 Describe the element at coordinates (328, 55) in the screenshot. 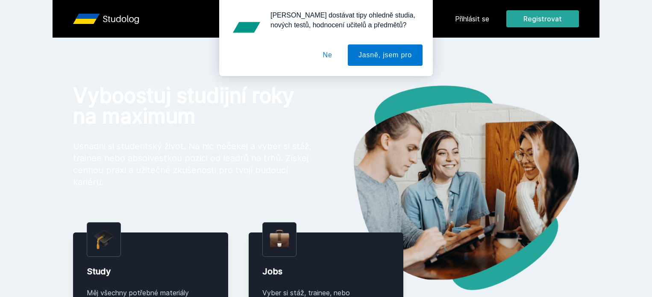

I see `button: Ne` at that location.